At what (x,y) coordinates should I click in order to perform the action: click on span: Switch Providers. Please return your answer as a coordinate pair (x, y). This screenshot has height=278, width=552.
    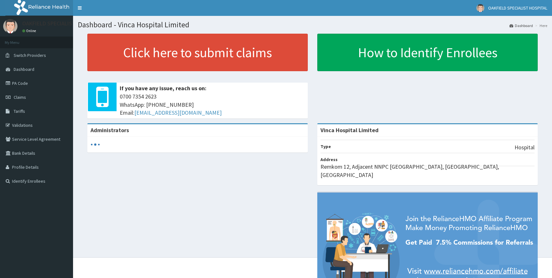
    Looking at the image, I should click on (30, 55).